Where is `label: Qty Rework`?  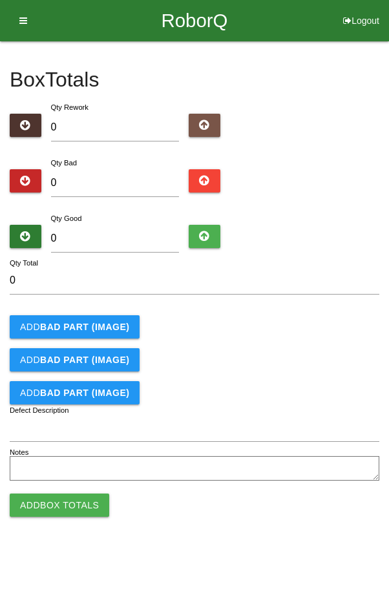 label: Qty Rework is located at coordinates (70, 107).